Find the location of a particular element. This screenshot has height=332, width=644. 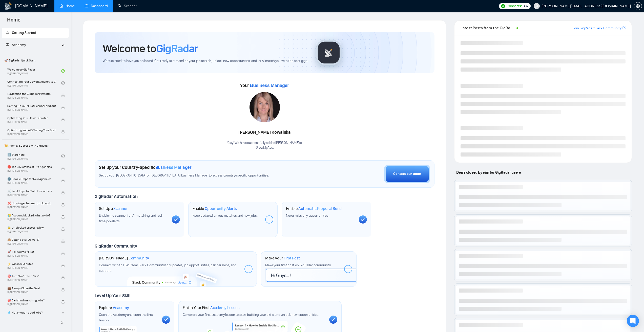

img: slackcommunity-bg.png is located at coordinates (175, 275).